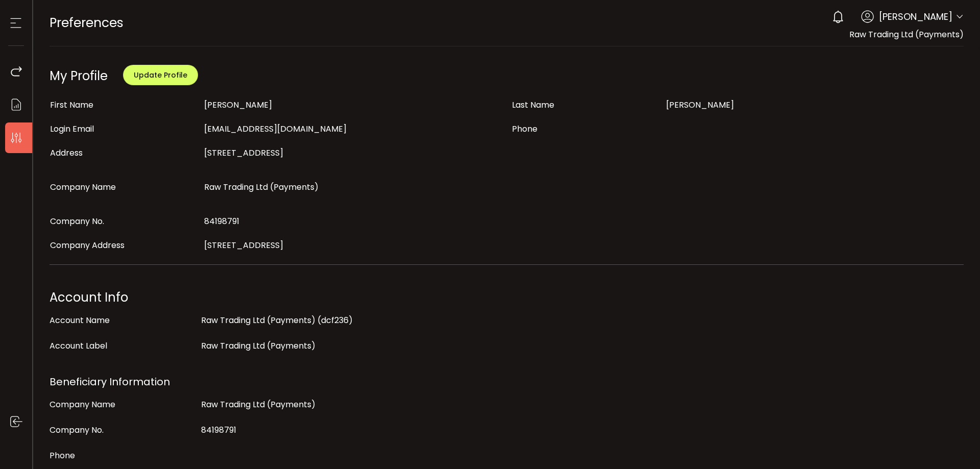  Describe the element at coordinates (506, 297) in the screenshot. I see `div: Account Info` at that location.